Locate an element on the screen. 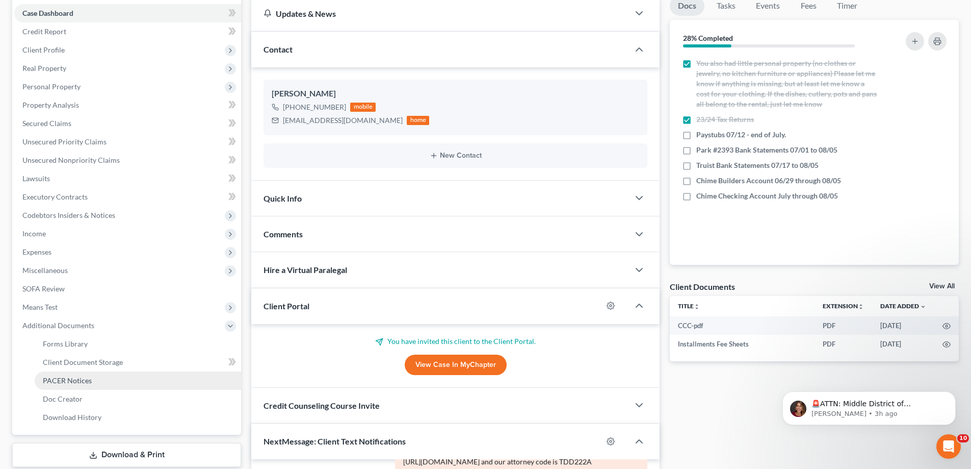  span: Credit Report is located at coordinates (44, 31).